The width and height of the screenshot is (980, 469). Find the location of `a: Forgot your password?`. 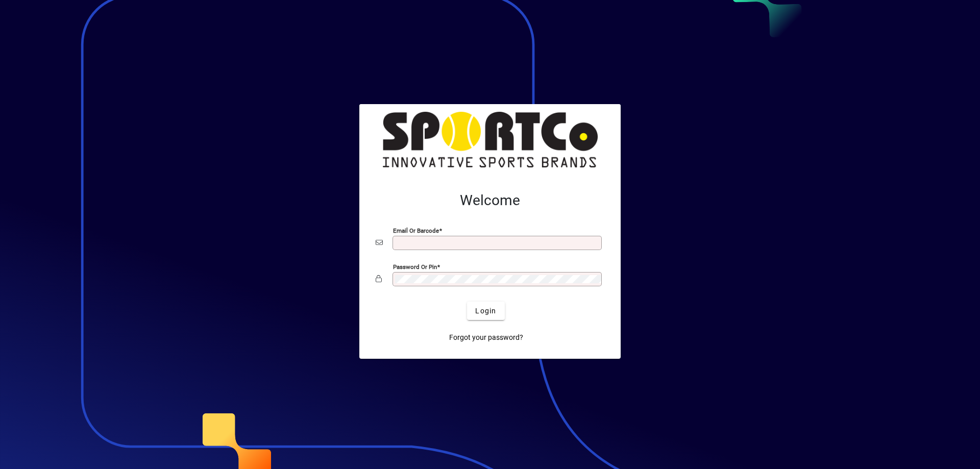

a: Forgot your password? is located at coordinates (486, 337).